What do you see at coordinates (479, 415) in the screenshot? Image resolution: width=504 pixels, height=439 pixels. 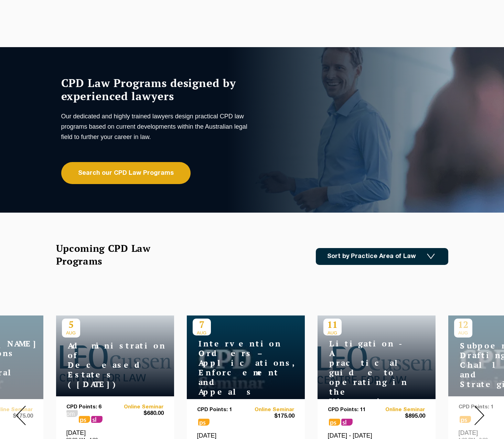 I see `img: Next` at bounding box center [479, 415].